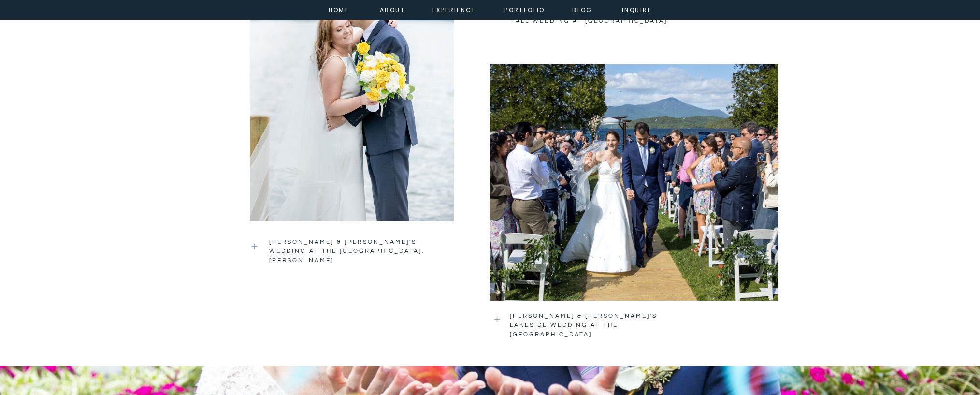 The width and height of the screenshot is (980, 395). What do you see at coordinates (583, 9) in the screenshot?
I see `a: Blog` at bounding box center [583, 9].